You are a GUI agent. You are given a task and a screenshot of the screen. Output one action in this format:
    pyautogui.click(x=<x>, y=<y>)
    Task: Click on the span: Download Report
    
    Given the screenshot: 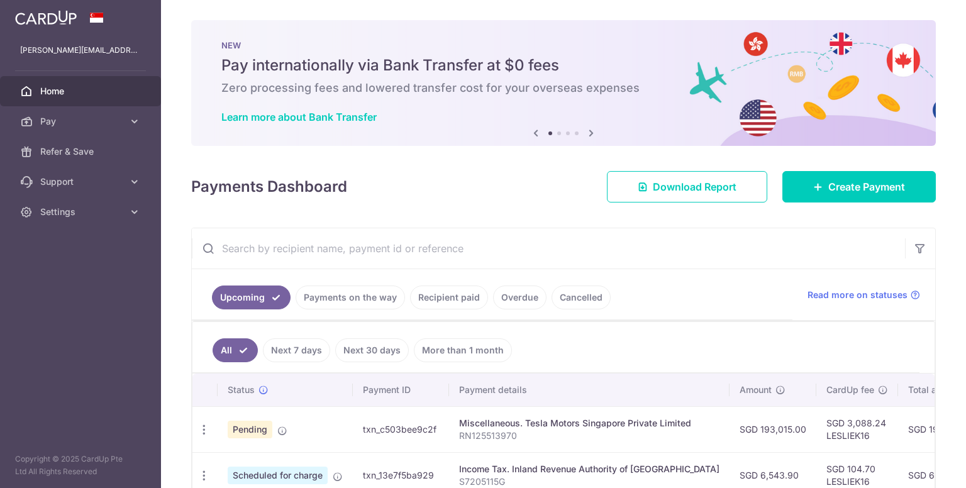 What is the action you would take?
    pyautogui.click(x=695, y=187)
    